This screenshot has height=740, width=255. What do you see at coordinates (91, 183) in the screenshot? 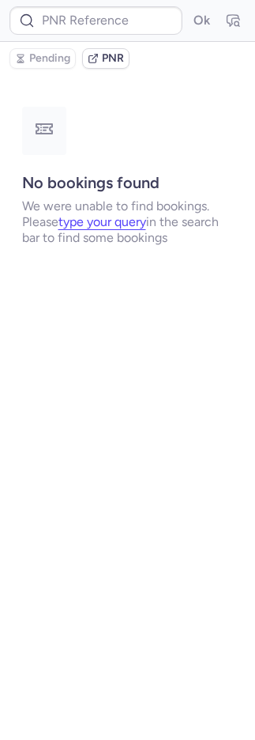
I see `strong: No bookings found` at bounding box center [91, 183].